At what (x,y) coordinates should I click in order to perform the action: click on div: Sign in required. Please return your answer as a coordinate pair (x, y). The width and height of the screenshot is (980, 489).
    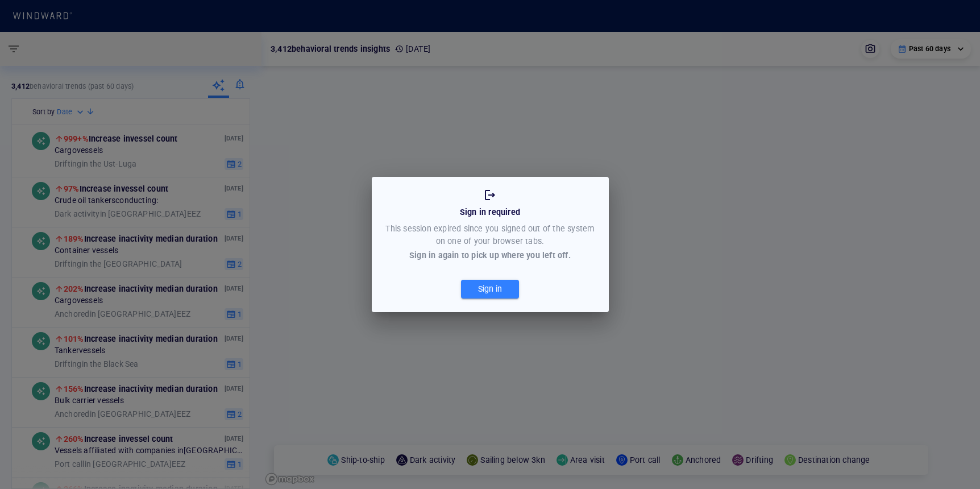
    Looking at the image, I should click on (490, 212).